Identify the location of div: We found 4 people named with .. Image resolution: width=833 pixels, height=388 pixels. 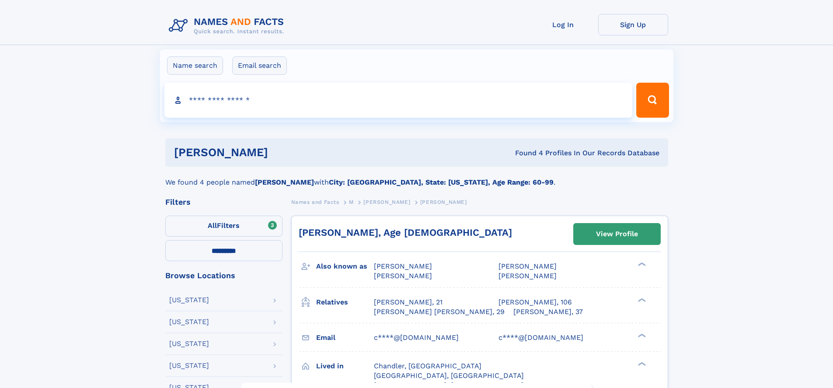
(417, 177).